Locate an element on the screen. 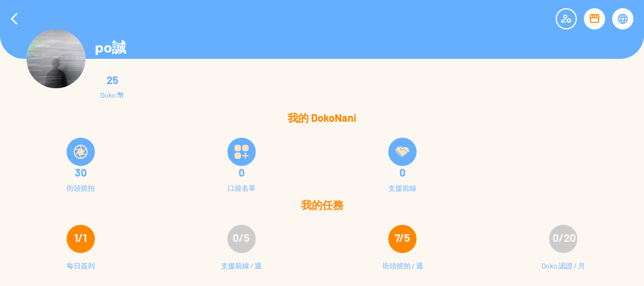 This screenshot has width=644, height=286. img: Visruth.jpg not found is located at coordinates (56, 59).